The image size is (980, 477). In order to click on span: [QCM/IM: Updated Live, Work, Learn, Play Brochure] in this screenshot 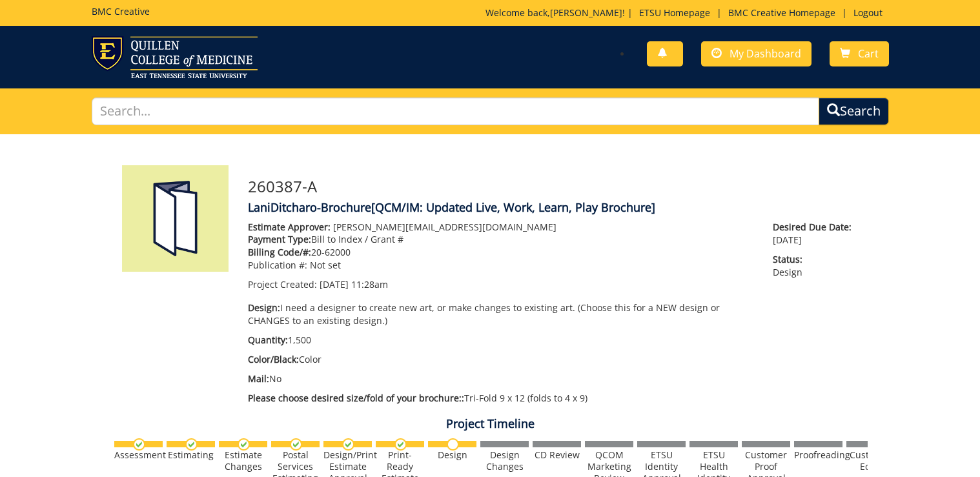, I will do `click(514, 208)`.